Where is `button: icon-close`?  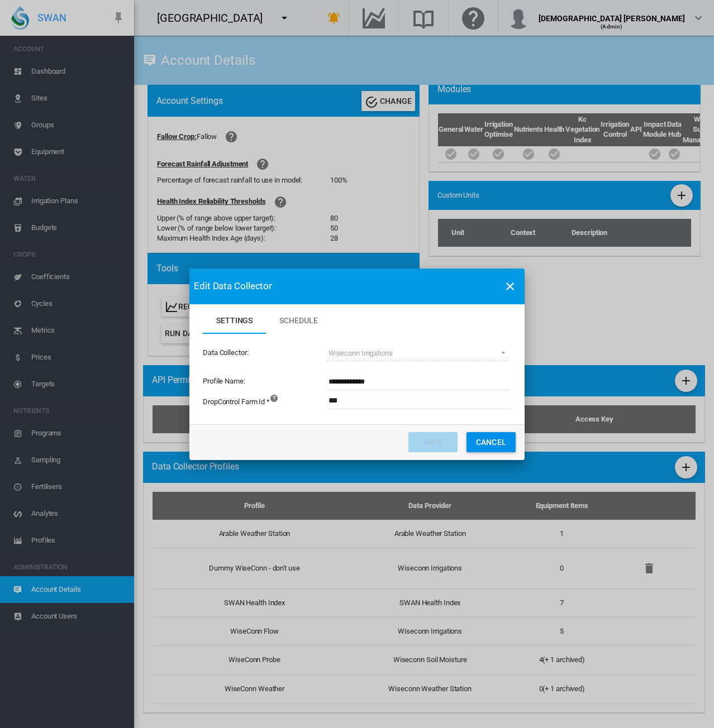
button: icon-close is located at coordinates (510, 286).